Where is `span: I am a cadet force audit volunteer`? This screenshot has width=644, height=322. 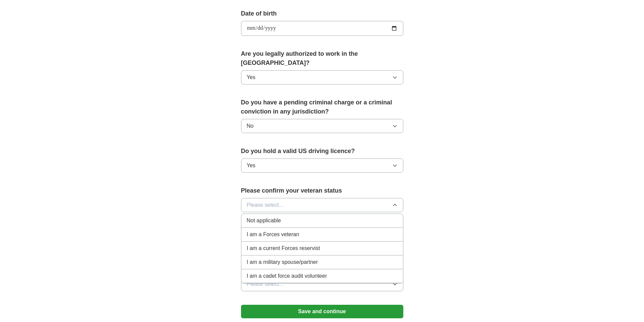
span: I am a cadet force audit volunteer is located at coordinates (286, 276).